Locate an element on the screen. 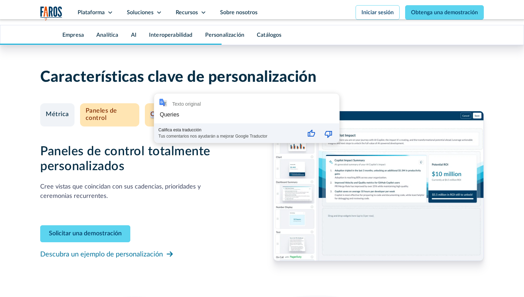 Image resolution: width=524 pixels, height=297 pixels. font: Paneles de control totalmente personalizados is located at coordinates (125, 159).